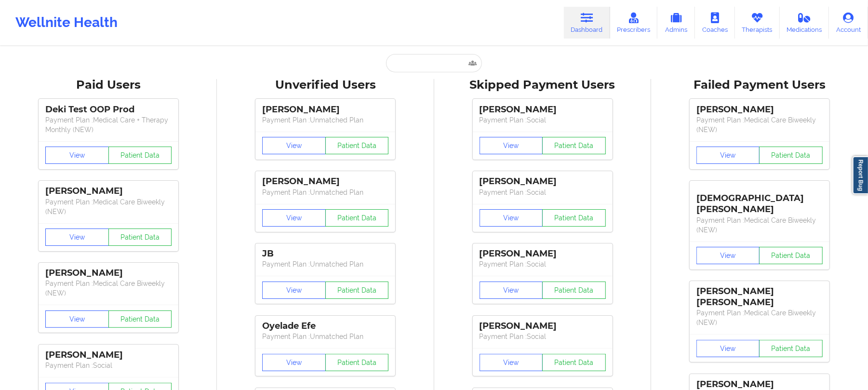 This screenshot has width=868, height=390. What do you see at coordinates (861, 175) in the screenshot?
I see `a: Report Bug` at bounding box center [861, 175].